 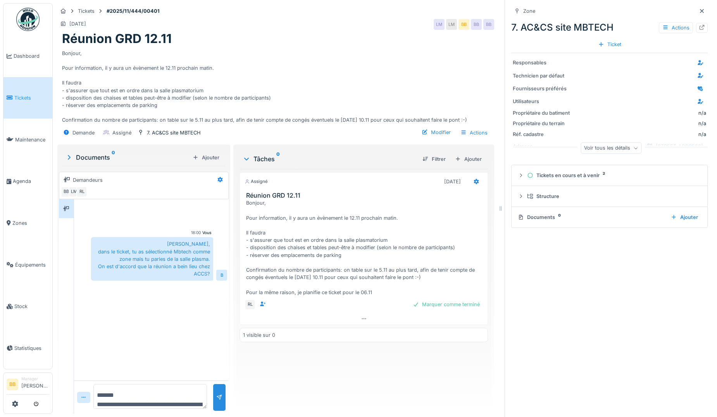 I want to click on span: Maintenance, so click(x=32, y=139).